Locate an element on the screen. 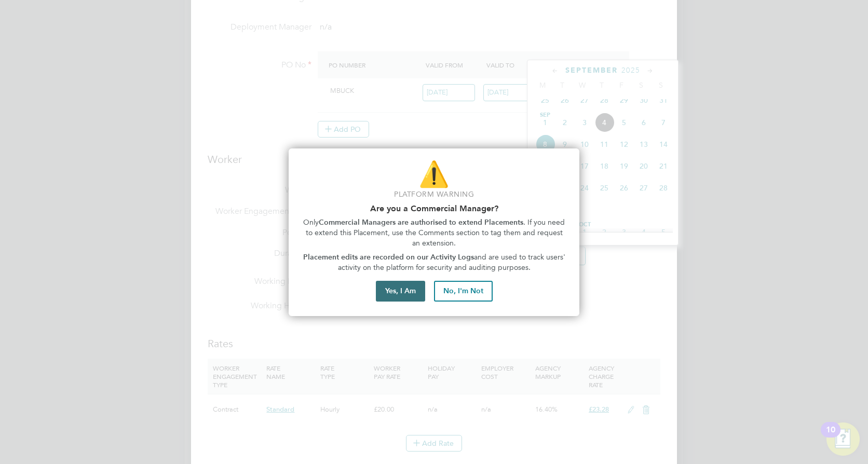 The height and width of the screenshot is (464, 868). button: No, I'm Not is located at coordinates (463, 291).